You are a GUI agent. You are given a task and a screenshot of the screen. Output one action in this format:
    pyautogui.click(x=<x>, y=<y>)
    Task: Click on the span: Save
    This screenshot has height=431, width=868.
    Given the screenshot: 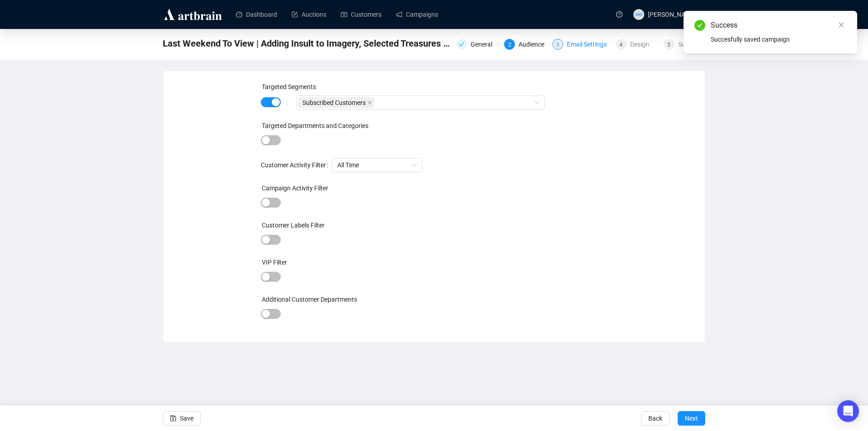 What is the action you would take?
    pyautogui.click(x=187, y=418)
    